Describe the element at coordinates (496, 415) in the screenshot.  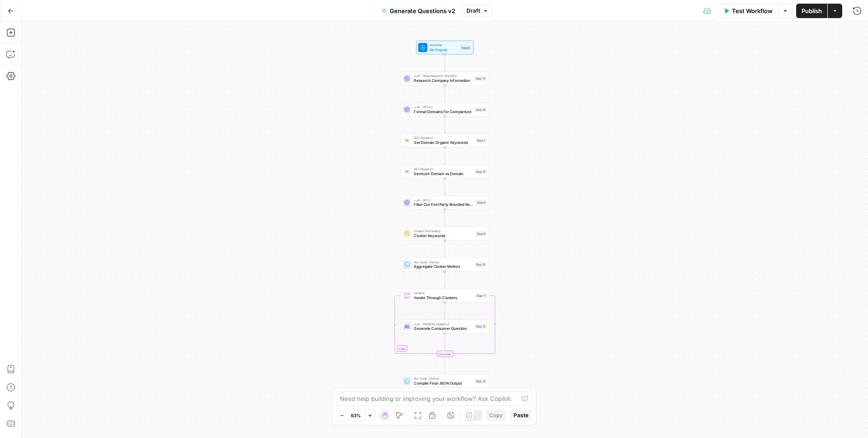
I see `button: Copy` at that location.